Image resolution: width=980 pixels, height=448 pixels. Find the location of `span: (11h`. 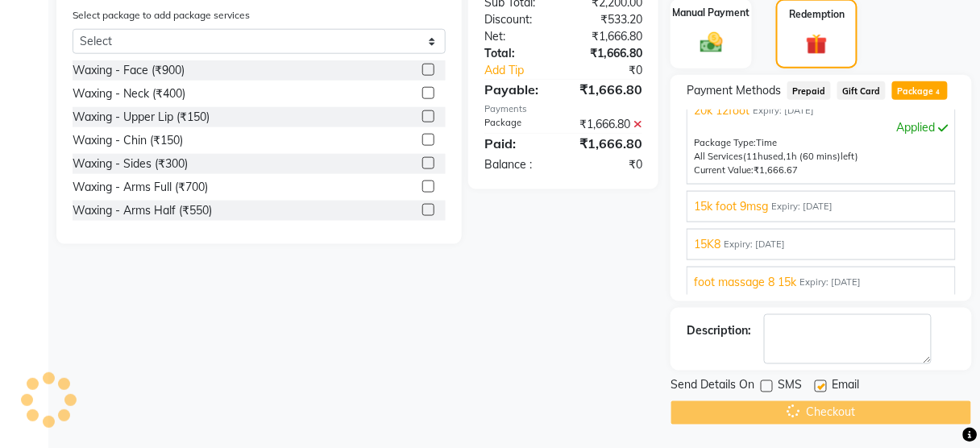

span: (11h is located at coordinates (753, 157).